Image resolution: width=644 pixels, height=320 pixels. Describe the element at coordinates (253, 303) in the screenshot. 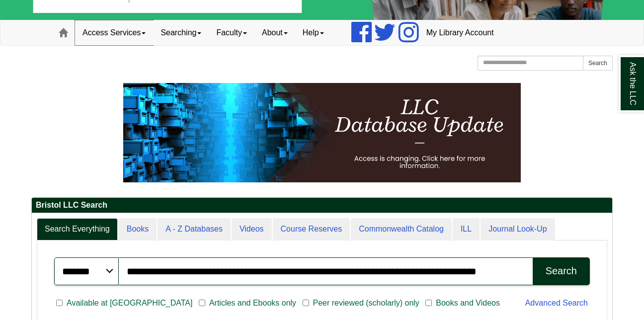

I see `span: Articles and Ebooks only` at that location.